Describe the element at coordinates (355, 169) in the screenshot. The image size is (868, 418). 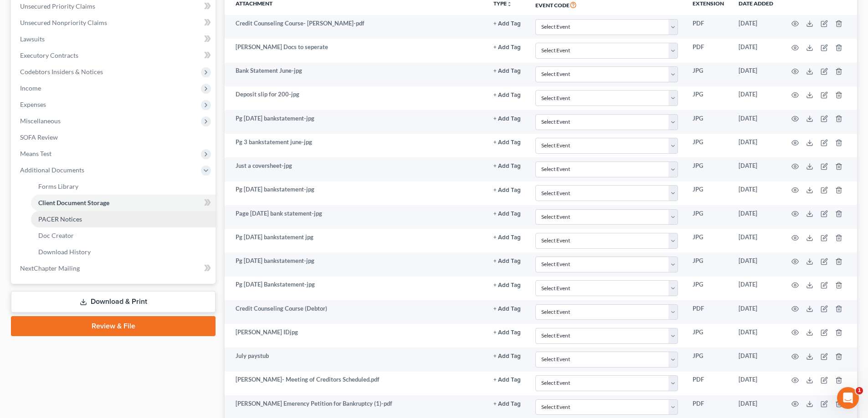
I see `td: Just a coversheet-jpg` at that location.